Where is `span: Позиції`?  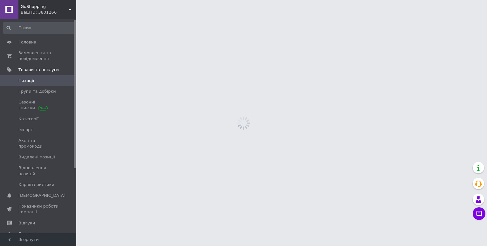
span: Позиції is located at coordinates (26, 81).